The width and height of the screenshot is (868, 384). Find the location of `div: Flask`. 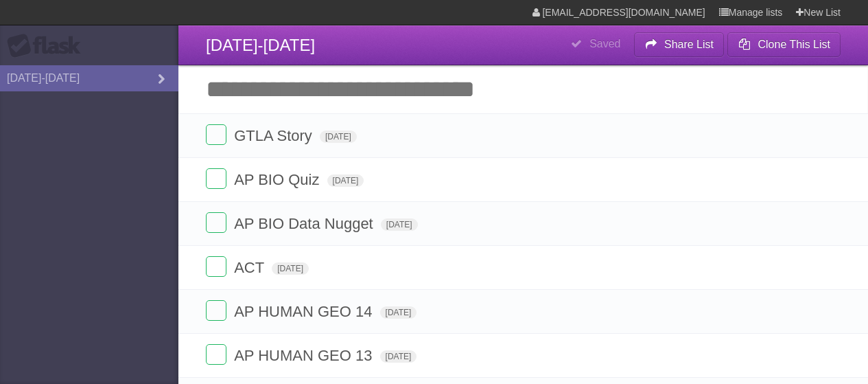

div: Flask is located at coordinates (48, 46).